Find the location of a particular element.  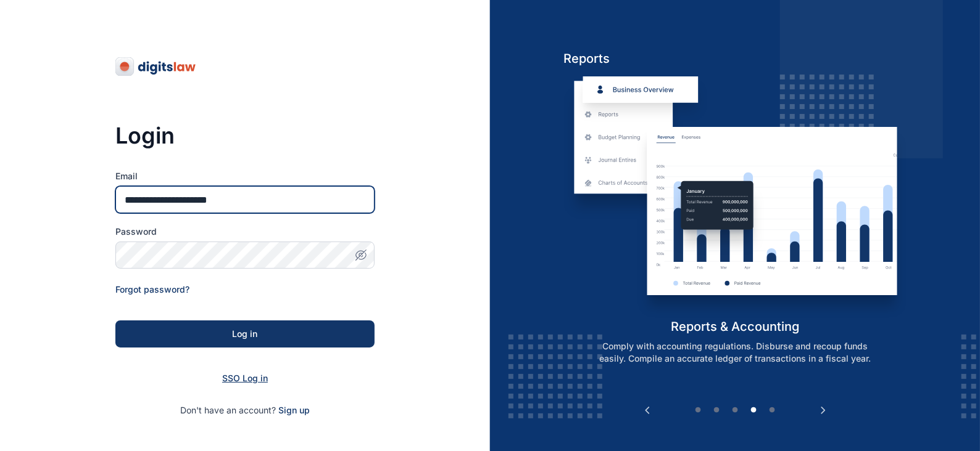

img: digitslaw-logo is located at coordinates (156, 67).